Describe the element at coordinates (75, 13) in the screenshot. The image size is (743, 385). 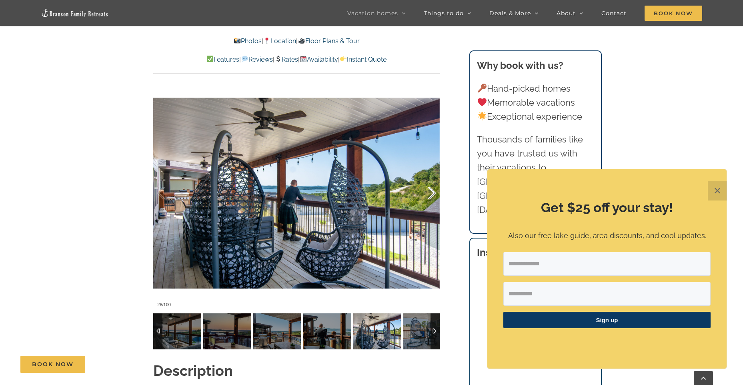
I see `img: Branson Family Retreats Logo` at that location.